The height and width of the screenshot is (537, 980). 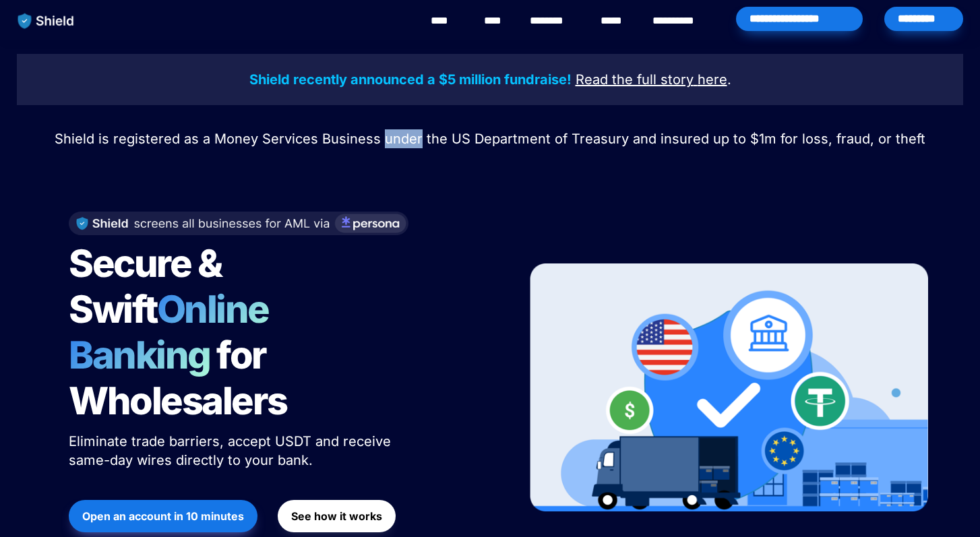 I want to click on u: here, so click(x=713, y=80).